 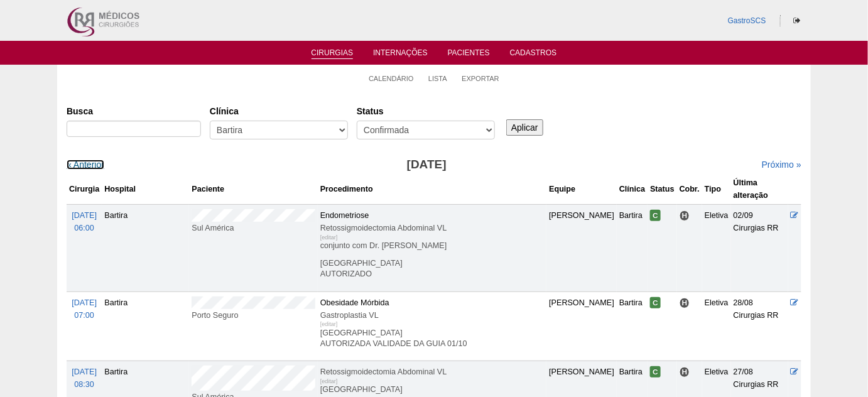 What do you see at coordinates (279, 111) in the screenshot?
I see `label: Clínica` at bounding box center [279, 111].